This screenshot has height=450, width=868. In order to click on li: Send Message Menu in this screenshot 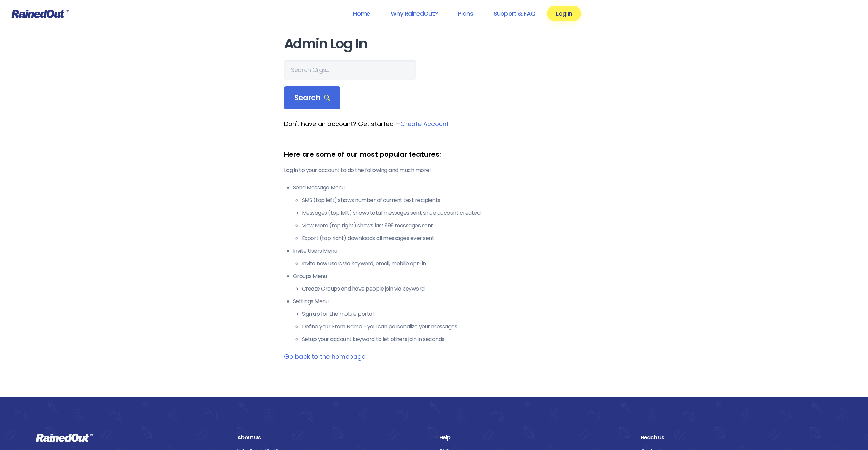, I will do `click(439, 213)`.